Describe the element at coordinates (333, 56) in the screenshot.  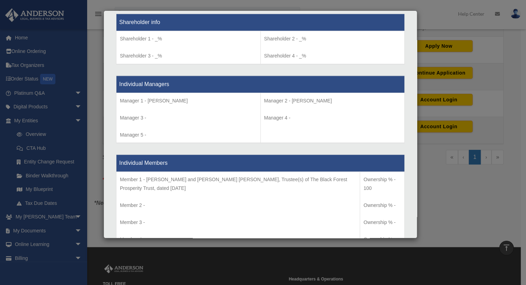
I see `p: Shareholder 4 - _%` at that location.